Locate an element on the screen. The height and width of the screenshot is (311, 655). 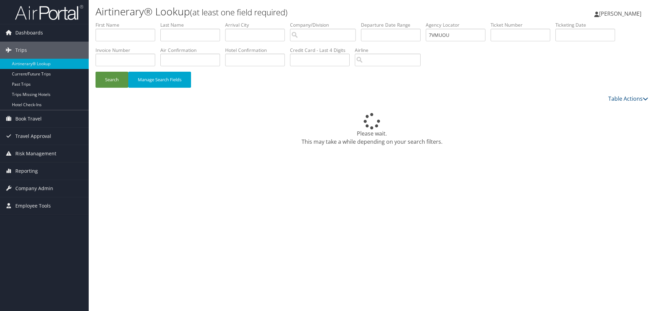
label: Company/Division is located at coordinates (325, 25).